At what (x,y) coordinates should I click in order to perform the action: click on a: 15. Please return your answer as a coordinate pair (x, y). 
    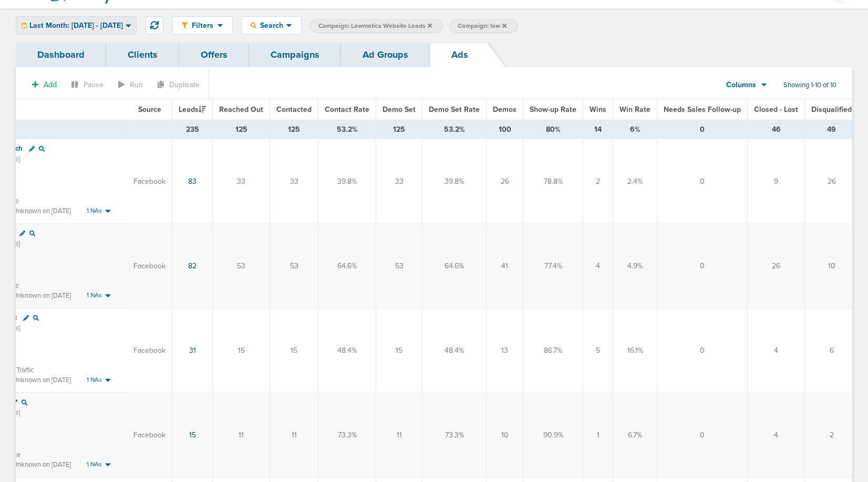
    Looking at the image, I should click on (193, 435).